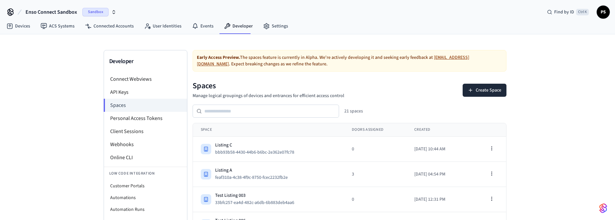 This screenshot has height=220, width=615. What do you see at coordinates (568, 12) in the screenshot?
I see `div: Find by IDCtrl K` at bounding box center [568, 12].